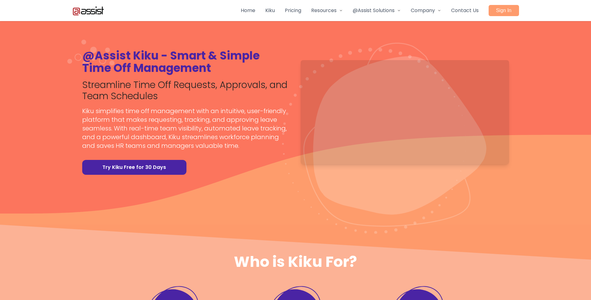  Describe the element at coordinates (248, 11) in the screenshot. I see `a: Home` at that location.